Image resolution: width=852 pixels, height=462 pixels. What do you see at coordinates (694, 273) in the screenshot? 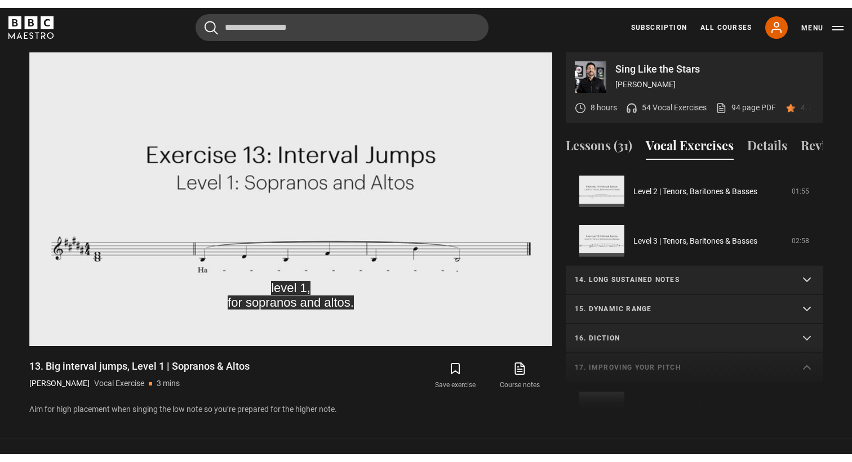
I see `summary: 14. Long sustained notes` at bounding box center [694, 273].